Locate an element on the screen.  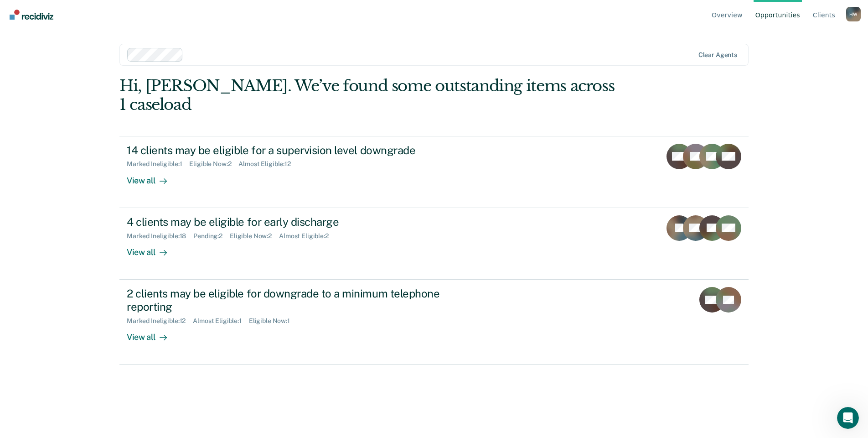
div: H W is located at coordinates (854, 14).